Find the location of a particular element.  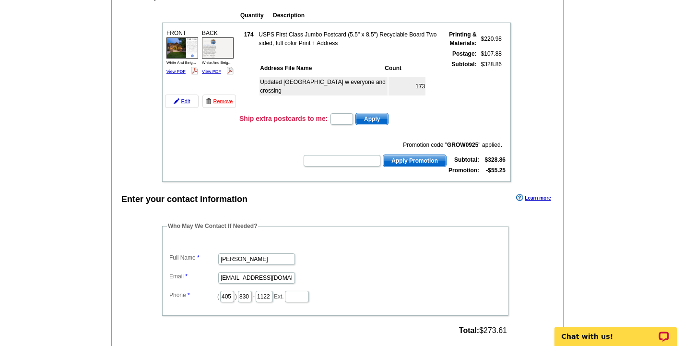

a: Learn more is located at coordinates (533, 198).